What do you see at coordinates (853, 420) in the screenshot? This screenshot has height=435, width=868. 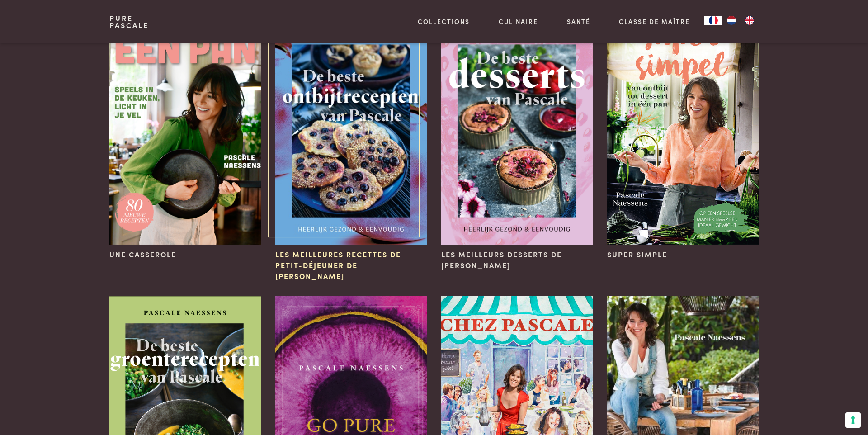 I see `button: Vos préférences en matière de consentement pour les technologies de suivi` at bounding box center [853, 420].